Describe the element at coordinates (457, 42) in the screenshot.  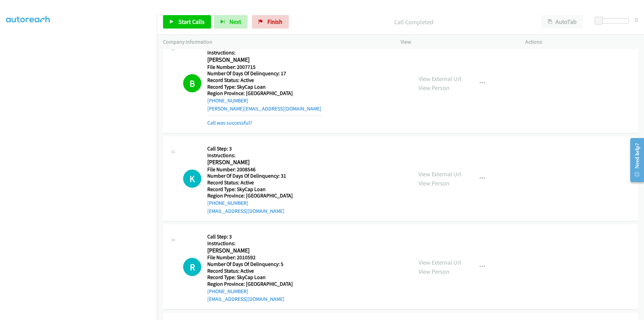
I see `p: View` at that location.